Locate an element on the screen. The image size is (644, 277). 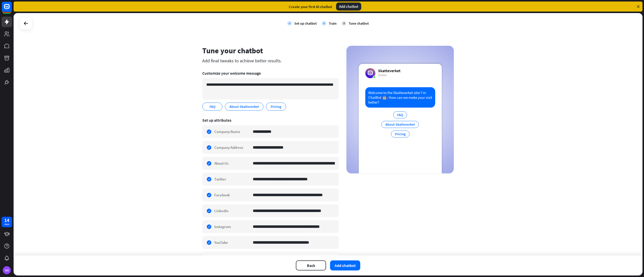
div: Customize your welcome message is located at coordinates (270, 73).